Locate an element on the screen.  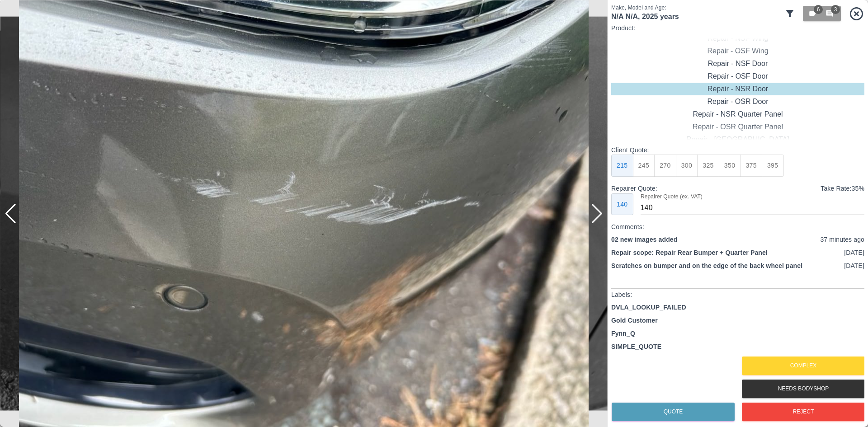
div: Repair - NSF Door is located at coordinates (738, 64).